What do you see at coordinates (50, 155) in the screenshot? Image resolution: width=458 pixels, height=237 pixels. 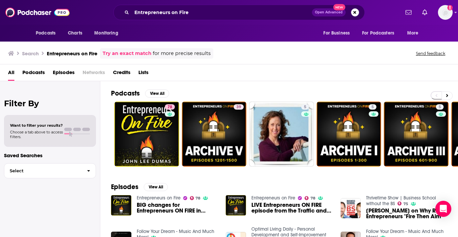 I see `p: Saved Searches` at bounding box center [50, 155].